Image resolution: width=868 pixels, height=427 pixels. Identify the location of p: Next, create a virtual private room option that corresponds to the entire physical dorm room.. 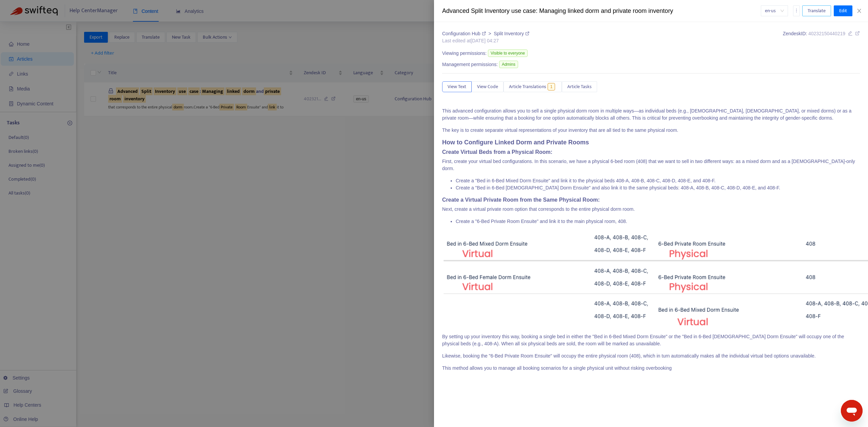
(651, 209).